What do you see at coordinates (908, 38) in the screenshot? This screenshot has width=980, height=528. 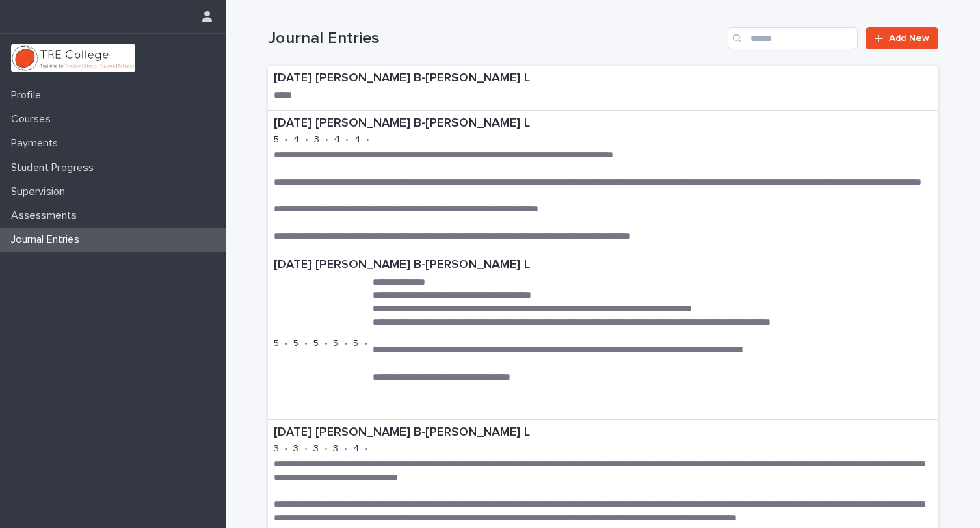 I see `span: Add New` at bounding box center [908, 38].